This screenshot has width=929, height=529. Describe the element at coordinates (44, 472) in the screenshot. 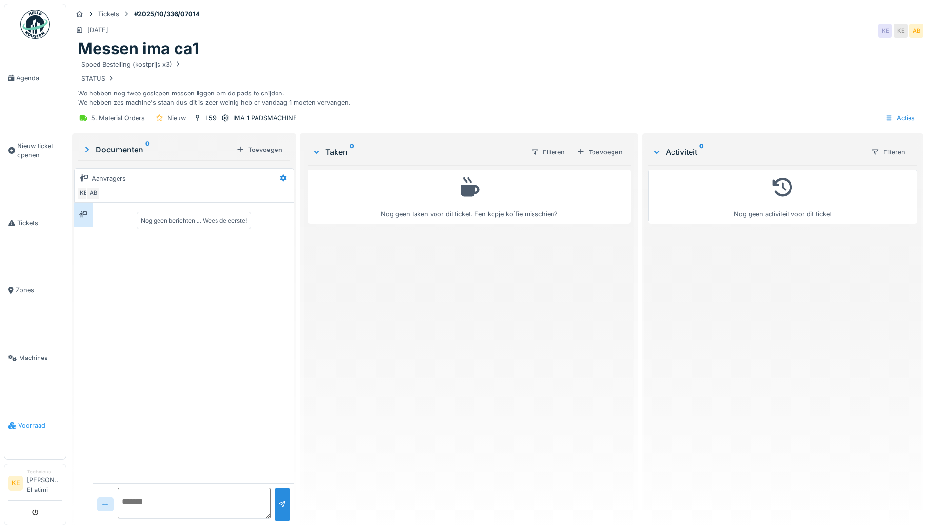

I see `div: Technicus` at that location.